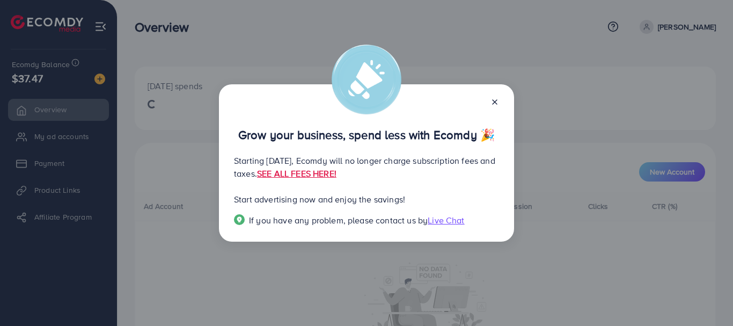  Describe the element at coordinates (239, 219) in the screenshot. I see `img: Popup guide` at that location.